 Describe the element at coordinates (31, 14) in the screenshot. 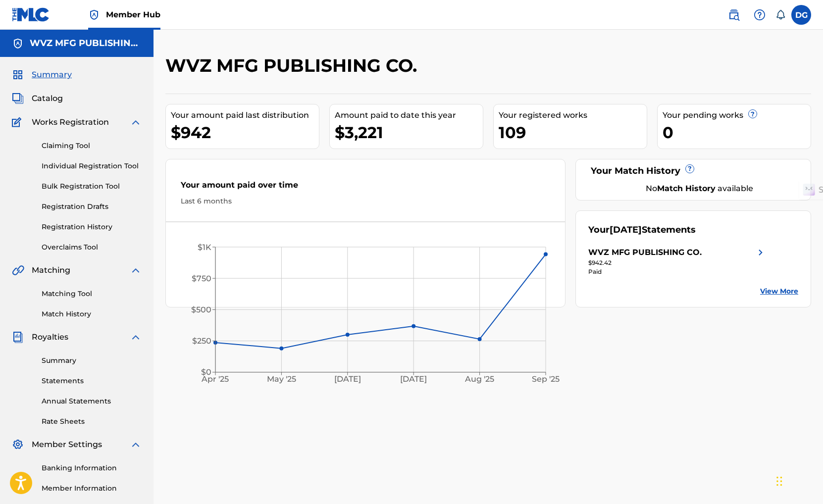

I see `img: MLC Logo` at that location.